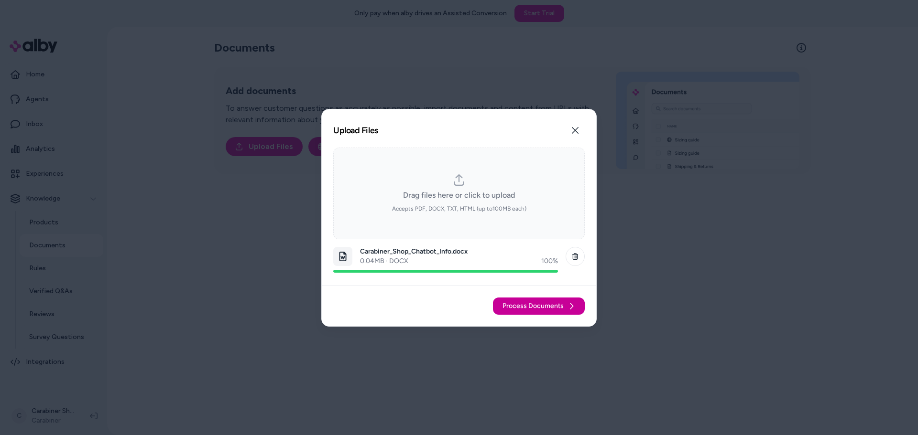 The image size is (918, 435). I want to click on h2: Upload Files, so click(356, 130).